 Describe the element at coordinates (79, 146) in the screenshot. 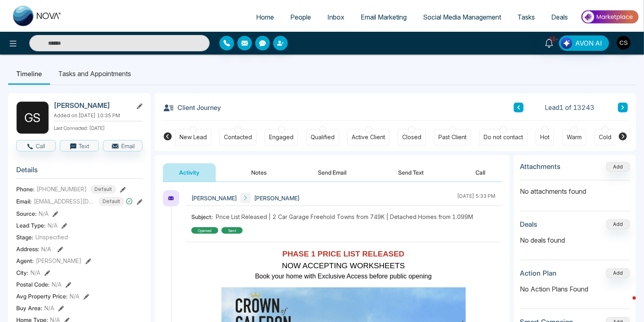

I see `button: Text` at that location.